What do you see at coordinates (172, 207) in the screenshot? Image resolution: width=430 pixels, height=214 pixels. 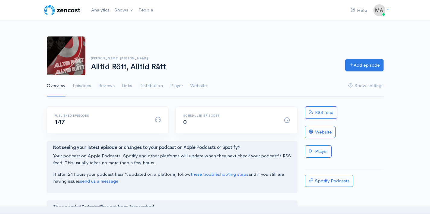 I see `h4: The episode has not been transcribed` at bounding box center [172, 207].